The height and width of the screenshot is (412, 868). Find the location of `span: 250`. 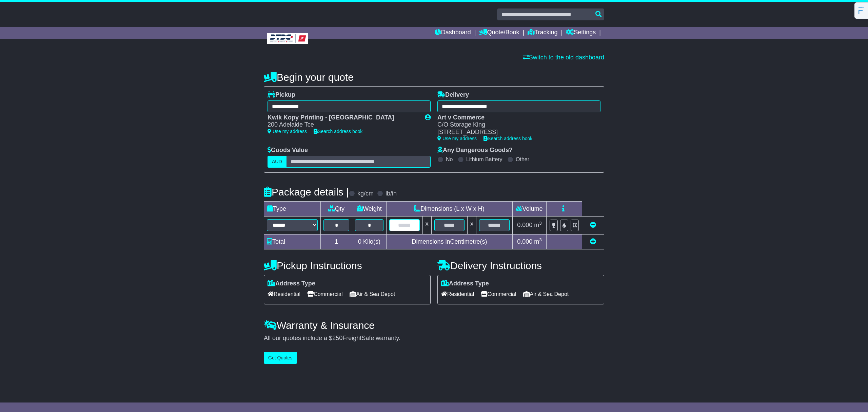

span: 250 is located at coordinates (338, 338).